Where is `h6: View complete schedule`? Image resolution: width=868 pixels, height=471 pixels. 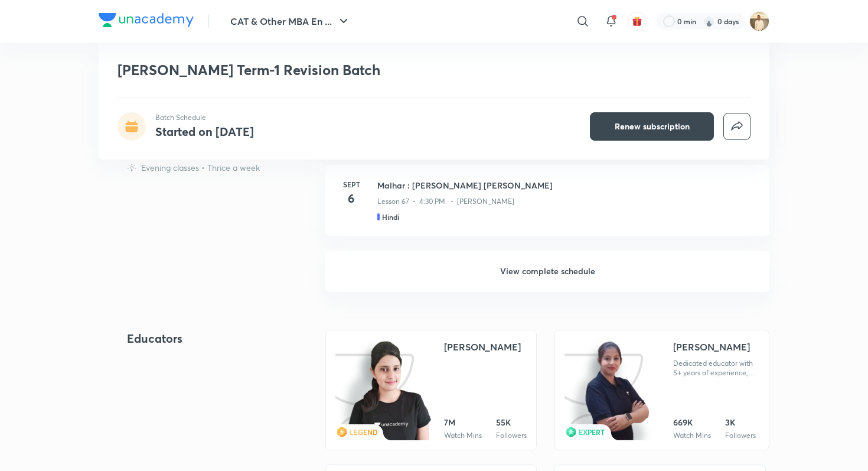 h6: View complete schedule is located at coordinates (548, 271).